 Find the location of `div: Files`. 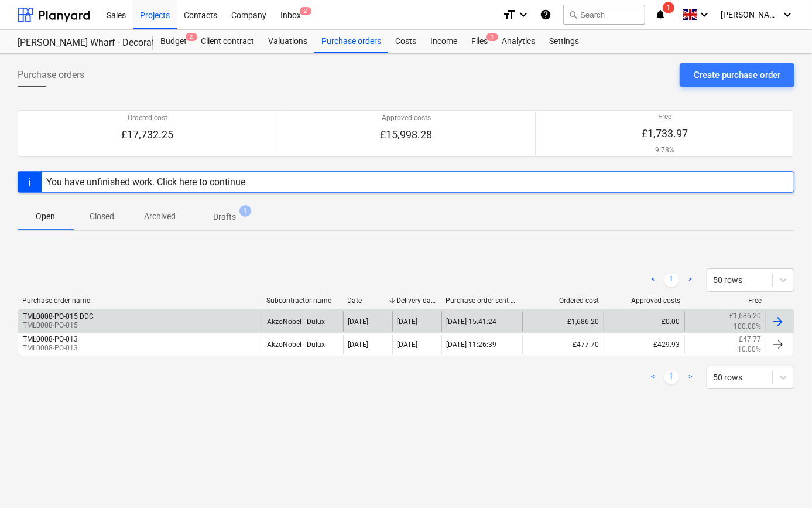

div: Files is located at coordinates (479, 42).